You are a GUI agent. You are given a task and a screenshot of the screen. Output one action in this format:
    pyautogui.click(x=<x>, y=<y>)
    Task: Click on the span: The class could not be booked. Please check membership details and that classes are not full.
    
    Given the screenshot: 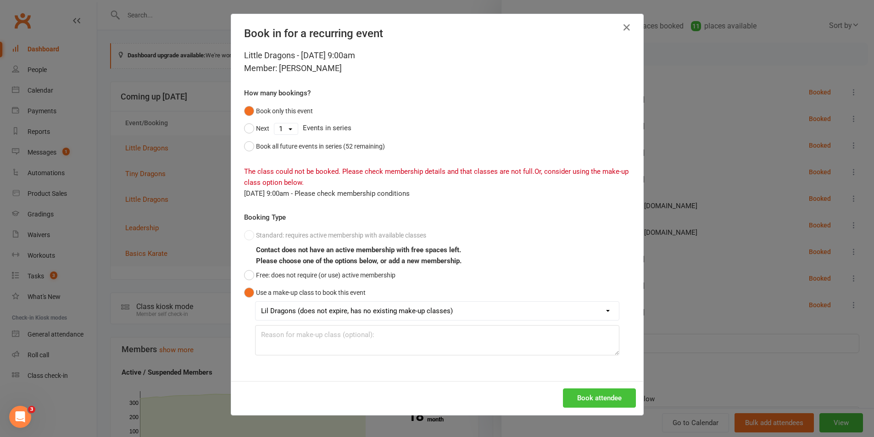 What is the action you would take?
    pyautogui.click(x=389, y=172)
    